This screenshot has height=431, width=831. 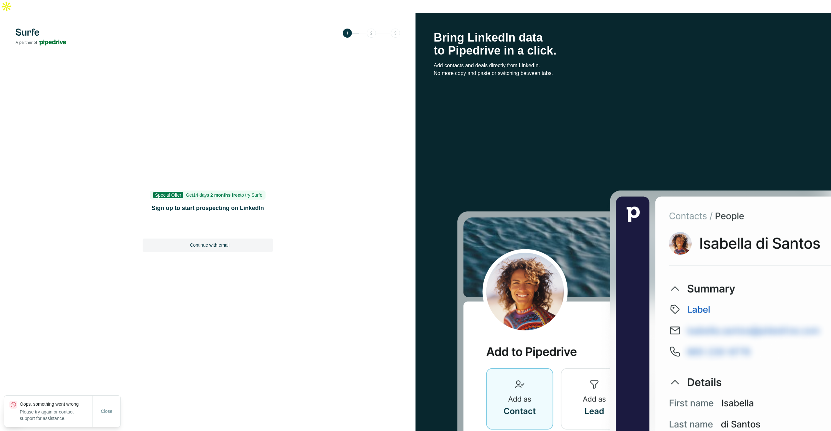 I want to click on h1: Sign up to start prospecting on LinkedIn, so click(x=208, y=208).